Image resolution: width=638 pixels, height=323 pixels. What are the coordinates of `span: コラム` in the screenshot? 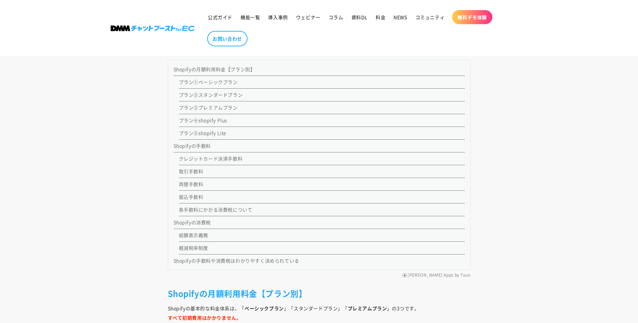 It's located at (336, 17).